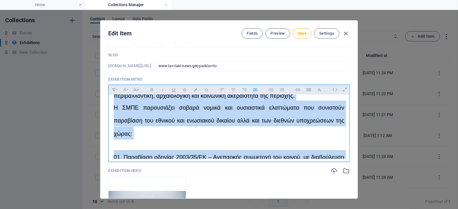  I want to click on h6: Slug is the URL under which this item can be found, so it must be unique., so click(130, 66).